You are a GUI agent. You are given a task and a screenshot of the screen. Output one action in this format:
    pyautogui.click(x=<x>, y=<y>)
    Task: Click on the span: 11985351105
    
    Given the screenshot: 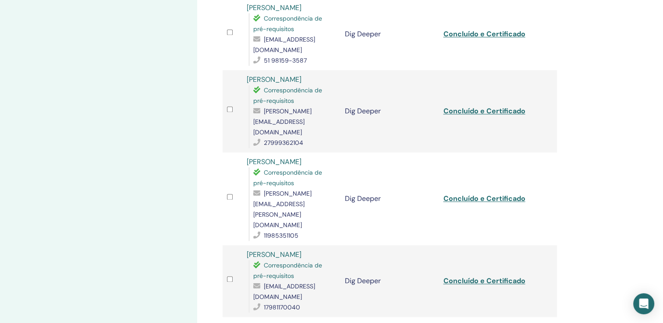 What is the action you would take?
    pyautogui.click(x=281, y=236)
    